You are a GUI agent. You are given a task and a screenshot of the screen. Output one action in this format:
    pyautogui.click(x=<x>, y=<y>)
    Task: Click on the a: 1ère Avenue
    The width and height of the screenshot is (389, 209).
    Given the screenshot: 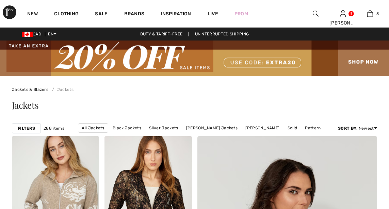 What is the action you would take?
    pyautogui.click(x=10, y=12)
    